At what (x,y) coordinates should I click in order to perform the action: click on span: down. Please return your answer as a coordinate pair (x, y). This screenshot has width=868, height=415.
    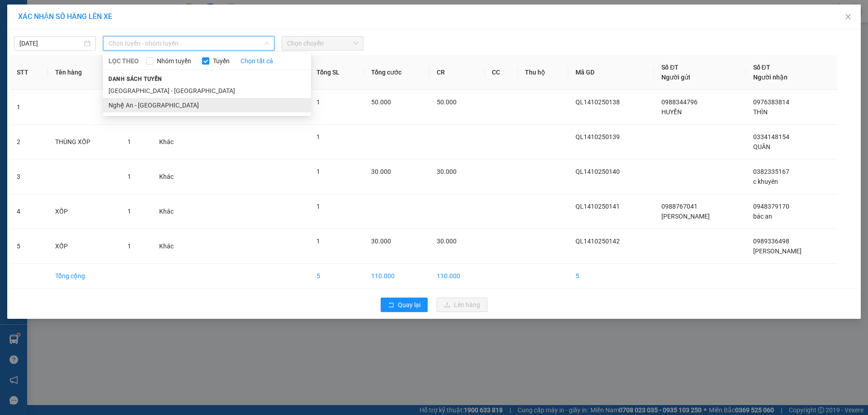
    Looking at the image, I should click on (267, 44).